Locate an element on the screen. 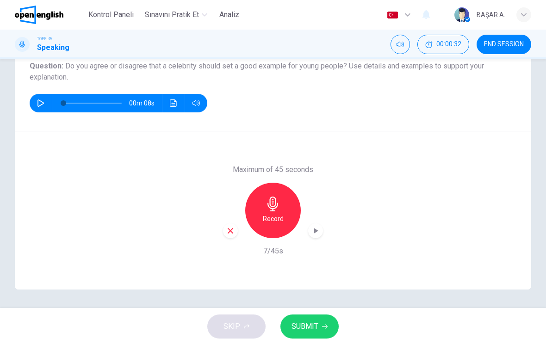 Image resolution: width=546 pixels, height=345 pixels. button: Record is located at coordinates (273, 211).